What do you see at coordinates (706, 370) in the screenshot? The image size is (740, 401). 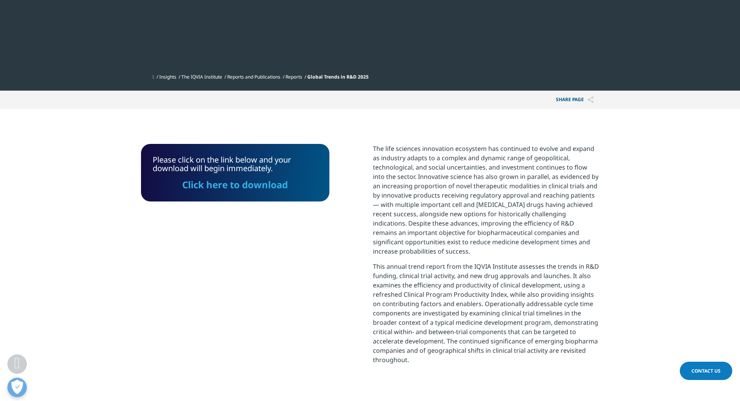 I see `span: Contact Us` at bounding box center [706, 370].